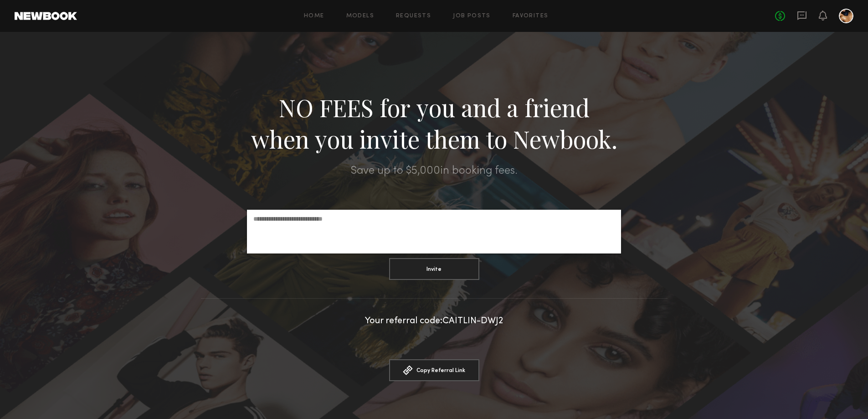  I want to click on button: Invite, so click(434, 269).